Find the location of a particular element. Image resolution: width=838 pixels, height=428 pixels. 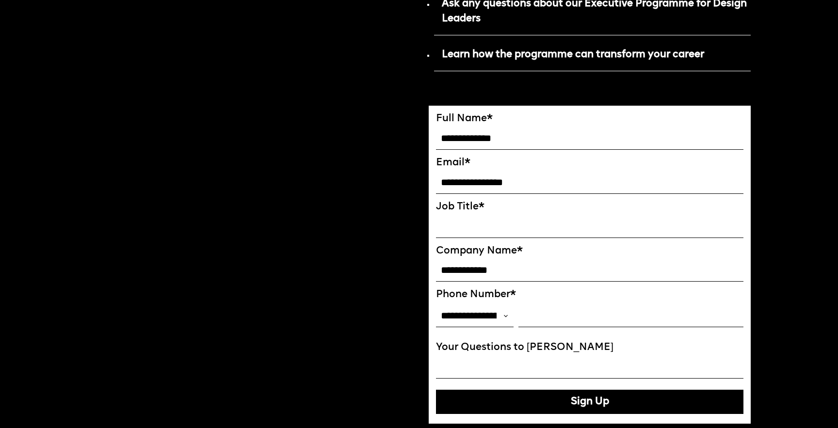

label: Full Name is located at coordinates (589, 119).